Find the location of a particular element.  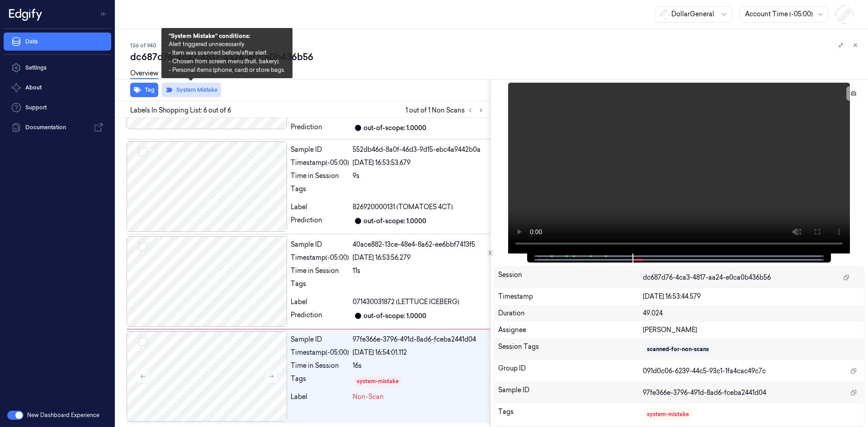

button: Tag is located at coordinates (144, 90).